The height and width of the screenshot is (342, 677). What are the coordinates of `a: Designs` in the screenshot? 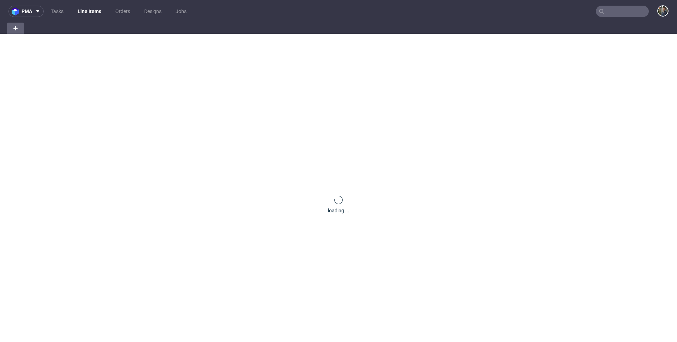 It's located at (153, 11).